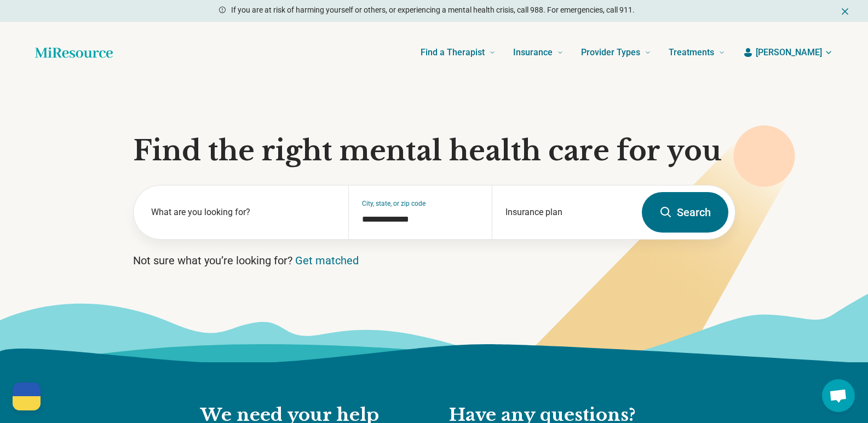 This screenshot has height=423, width=868. Describe the element at coordinates (74, 53) in the screenshot. I see `a: Home page` at that location.